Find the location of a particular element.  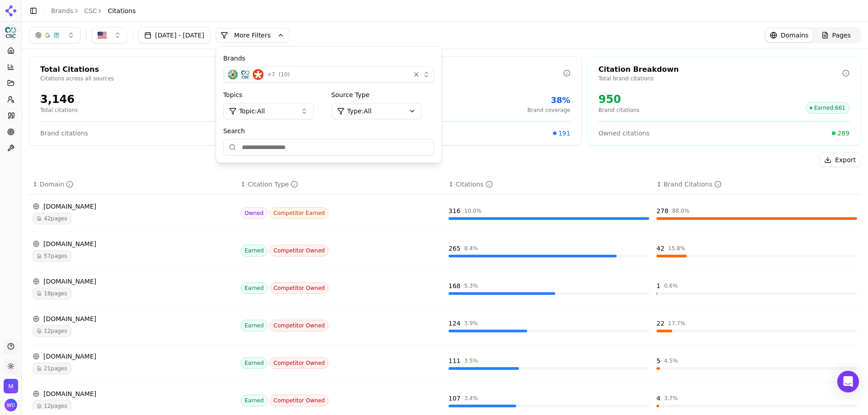

span: Competitor Earned is located at coordinates (299, 213).